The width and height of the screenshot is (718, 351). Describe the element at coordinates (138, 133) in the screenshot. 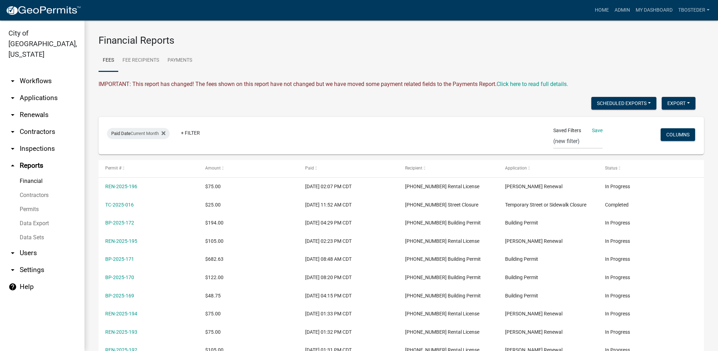

I see `div: Current Month` at that location.